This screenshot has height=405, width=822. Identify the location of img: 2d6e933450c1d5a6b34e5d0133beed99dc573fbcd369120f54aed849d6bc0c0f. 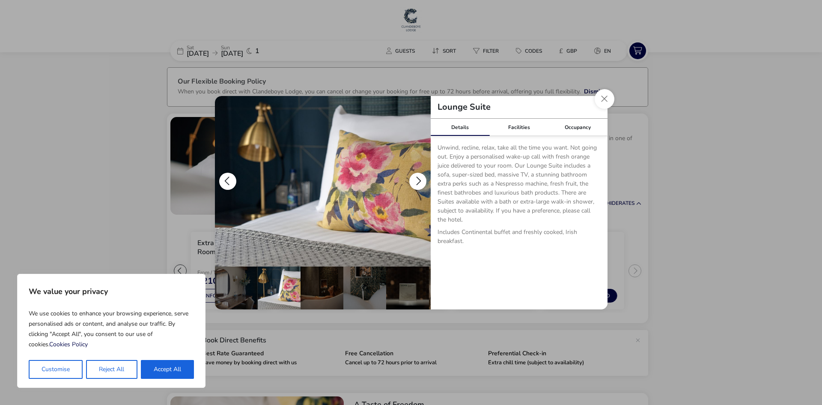
(323, 181).